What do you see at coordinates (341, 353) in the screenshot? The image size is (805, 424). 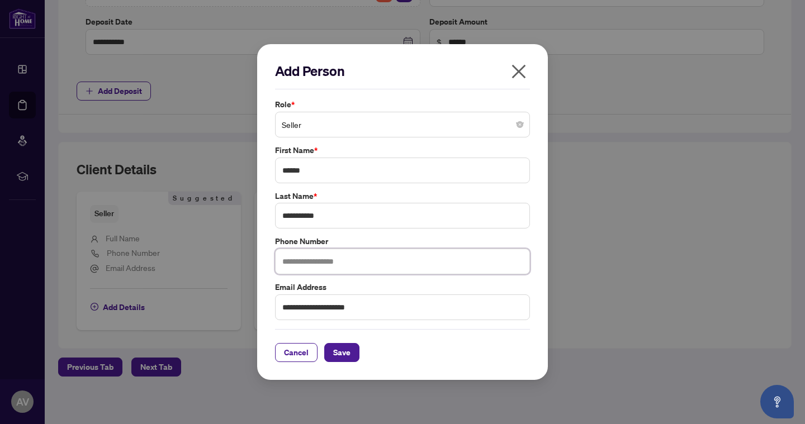 I see `span: Save` at bounding box center [341, 353].